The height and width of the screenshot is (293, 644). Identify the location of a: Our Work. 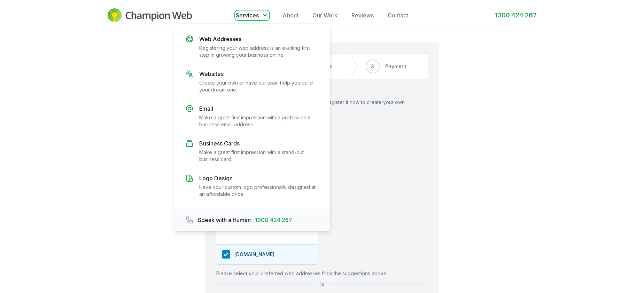
(325, 15).